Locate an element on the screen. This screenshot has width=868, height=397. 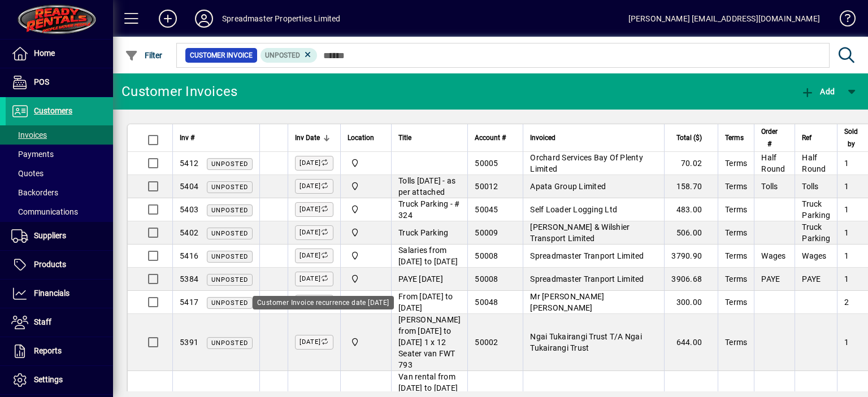
span: Financials is located at coordinates (51, 293).